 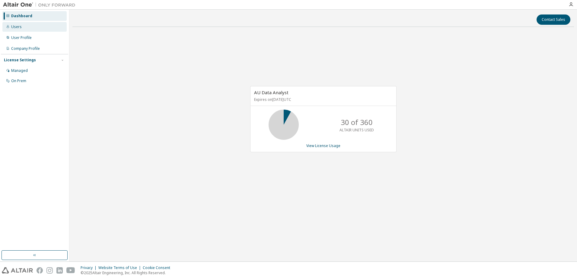 What do you see at coordinates (271, 92) in the screenshot?
I see `span: AU Data Analyst` at bounding box center [271, 92].